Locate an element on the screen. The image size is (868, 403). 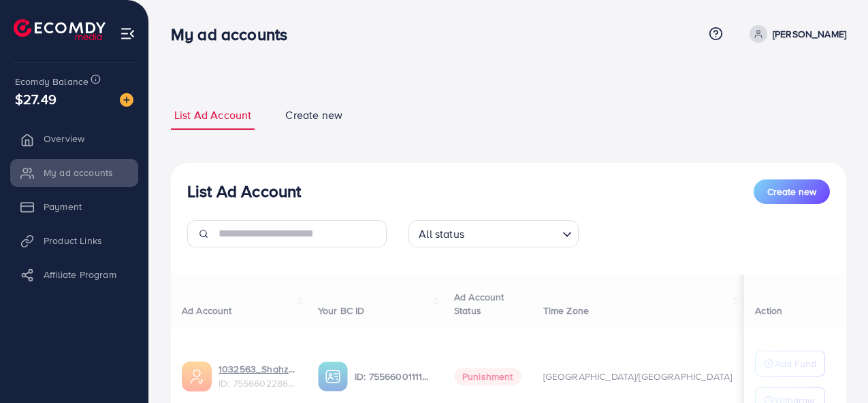
img: menu is located at coordinates (127, 33).